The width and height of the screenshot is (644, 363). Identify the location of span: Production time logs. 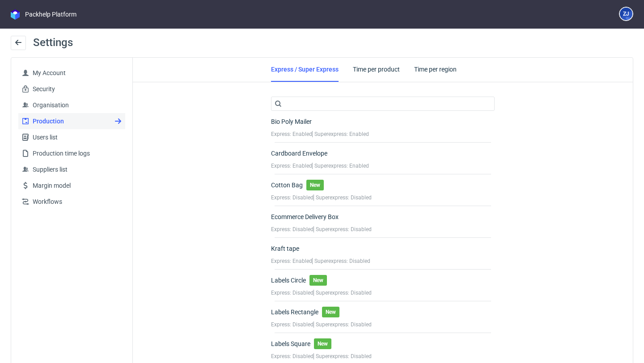
(75, 153).